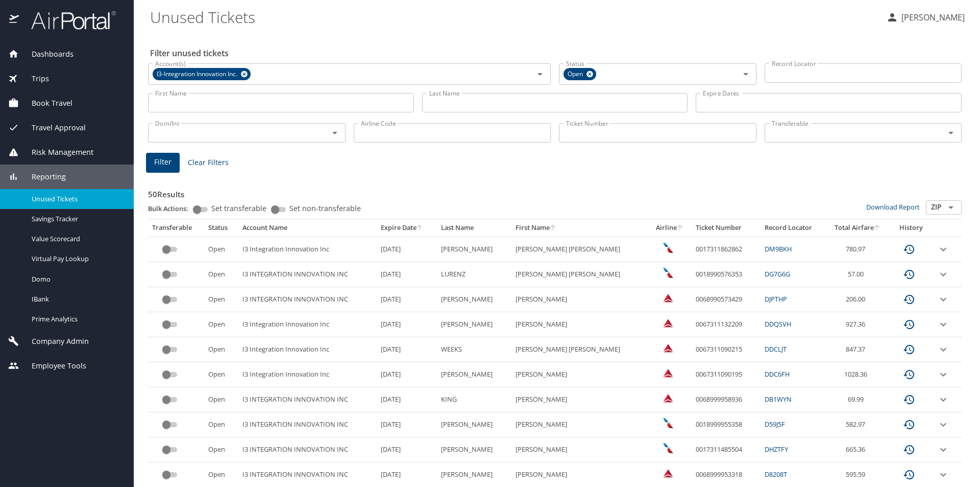  Describe the element at coordinates (77, 299) in the screenshot. I see `span: IBank` at that location.